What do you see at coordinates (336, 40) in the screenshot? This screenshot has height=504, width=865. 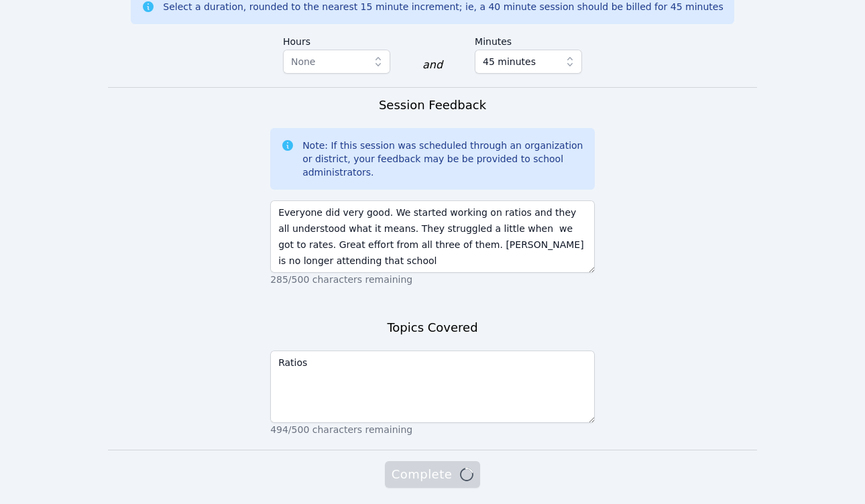 I see `label: Hours` at bounding box center [336, 40].